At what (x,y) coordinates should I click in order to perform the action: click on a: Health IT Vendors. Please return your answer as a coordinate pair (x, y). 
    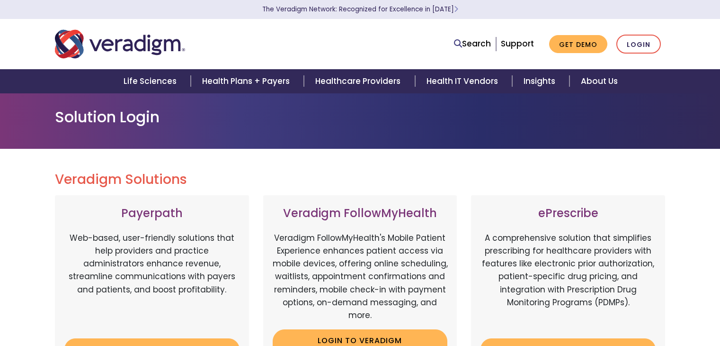
    Looking at the image, I should click on (463, 81).